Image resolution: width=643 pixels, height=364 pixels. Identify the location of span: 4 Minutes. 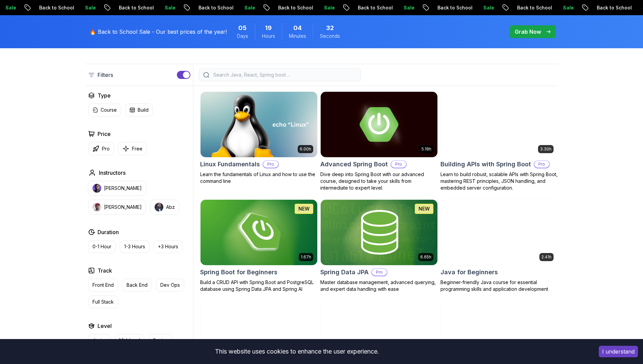
(297, 28).